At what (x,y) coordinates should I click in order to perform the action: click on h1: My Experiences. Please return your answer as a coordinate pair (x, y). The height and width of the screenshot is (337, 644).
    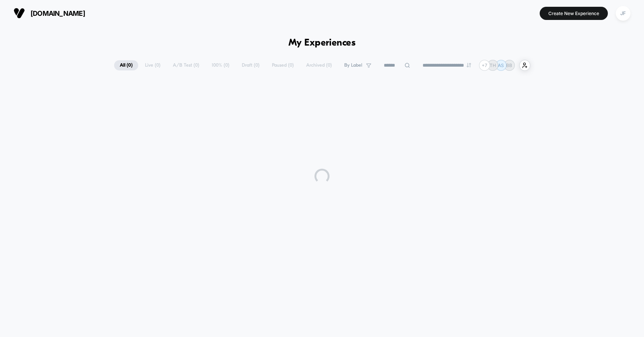
    Looking at the image, I should click on (322, 43).